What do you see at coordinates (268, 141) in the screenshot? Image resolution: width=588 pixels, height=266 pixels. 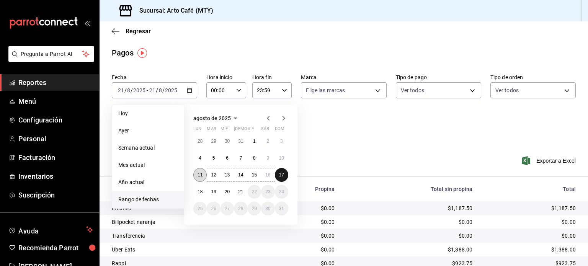 I see `button: 2 de agosto de 2025` at bounding box center [268, 141].